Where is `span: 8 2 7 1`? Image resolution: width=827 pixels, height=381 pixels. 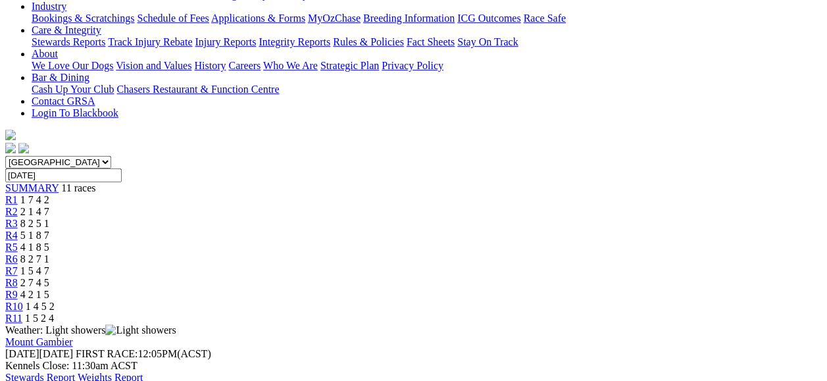
span: 8 2 7 1 is located at coordinates (35, 258).